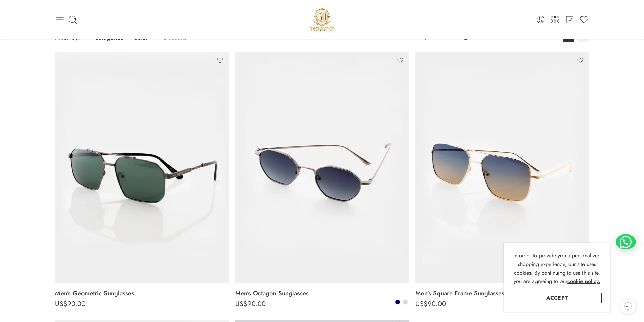 The width and height of the screenshot is (644, 322). Describe the element at coordinates (569, 20) in the screenshot. I see `a: Cart` at that location.